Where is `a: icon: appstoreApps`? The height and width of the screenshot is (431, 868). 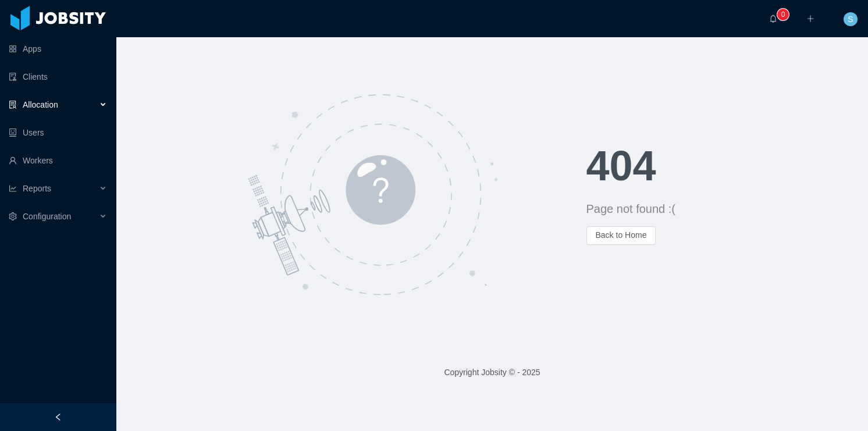 a: icon: appstoreApps is located at coordinates (58, 49).